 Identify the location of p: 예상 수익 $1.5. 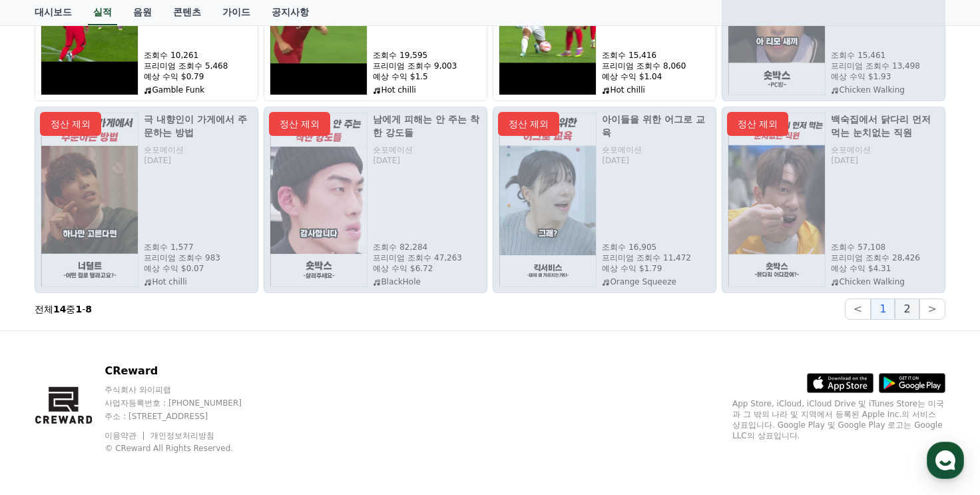
(427, 77).